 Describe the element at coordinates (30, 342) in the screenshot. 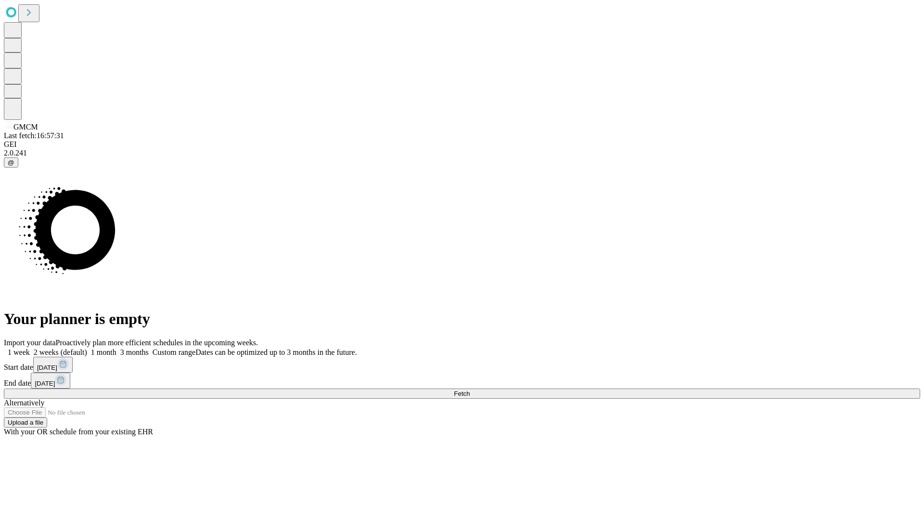

I see `span: Import your data` at that location.